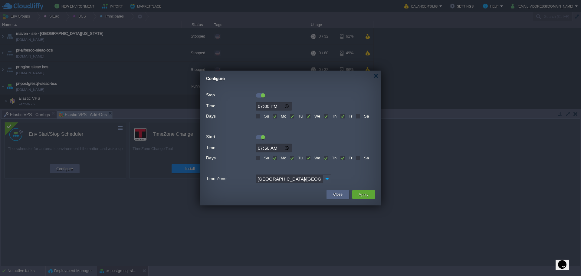  What do you see at coordinates (363, 194) in the screenshot?
I see `button: Apply` at bounding box center [363, 194].